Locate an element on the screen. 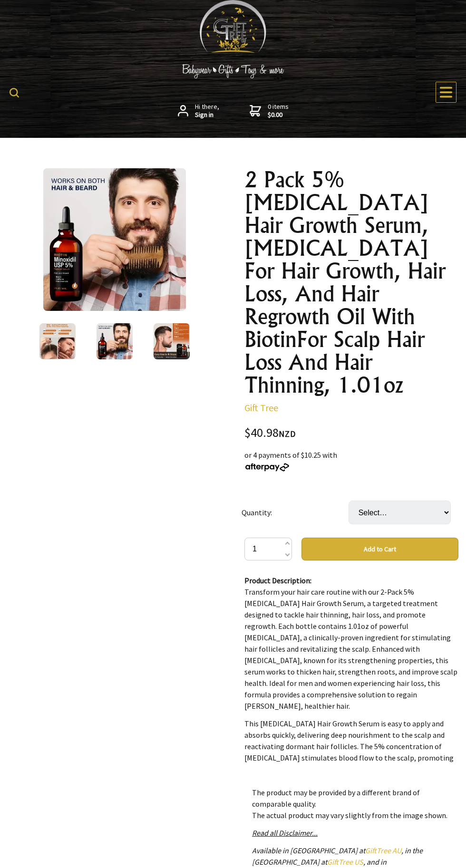 The width and height of the screenshot is (466, 868). button: Add to Cart is located at coordinates (380, 549).